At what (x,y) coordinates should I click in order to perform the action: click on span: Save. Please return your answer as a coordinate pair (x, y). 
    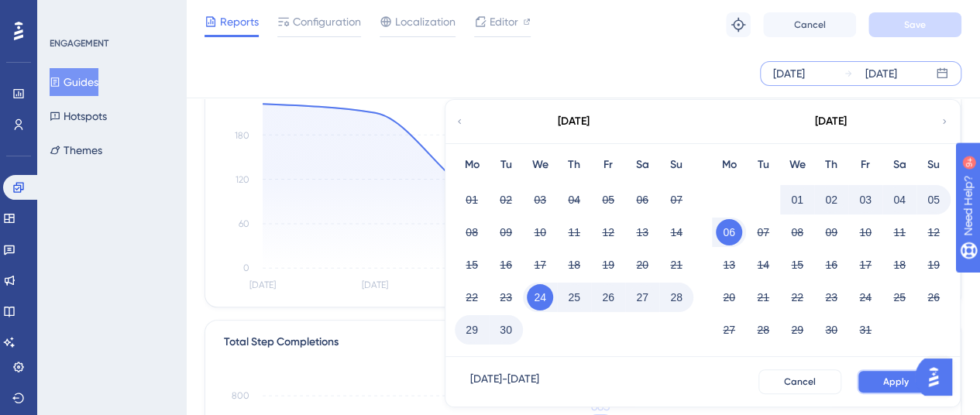
    Looking at the image, I should click on (915, 25).